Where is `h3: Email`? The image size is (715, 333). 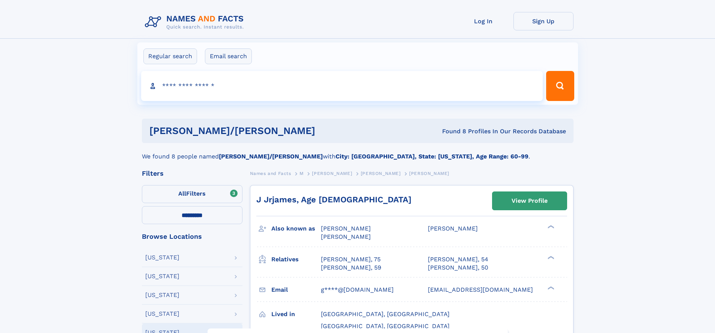
h3: Email is located at coordinates (296, 290).